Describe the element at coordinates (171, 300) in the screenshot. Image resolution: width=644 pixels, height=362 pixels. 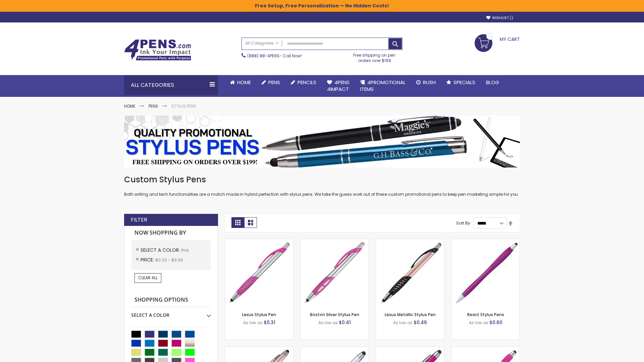
I see `strong: Shopping Options` at that location.